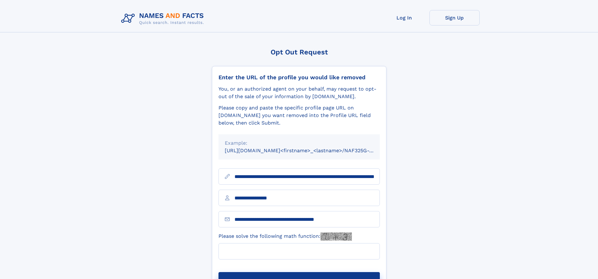 Image resolution: width=598 pixels, height=279 pixels. Describe the element at coordinates (164, 19) in the screenshot. I see `img: Logo Names and Facts` at that location.